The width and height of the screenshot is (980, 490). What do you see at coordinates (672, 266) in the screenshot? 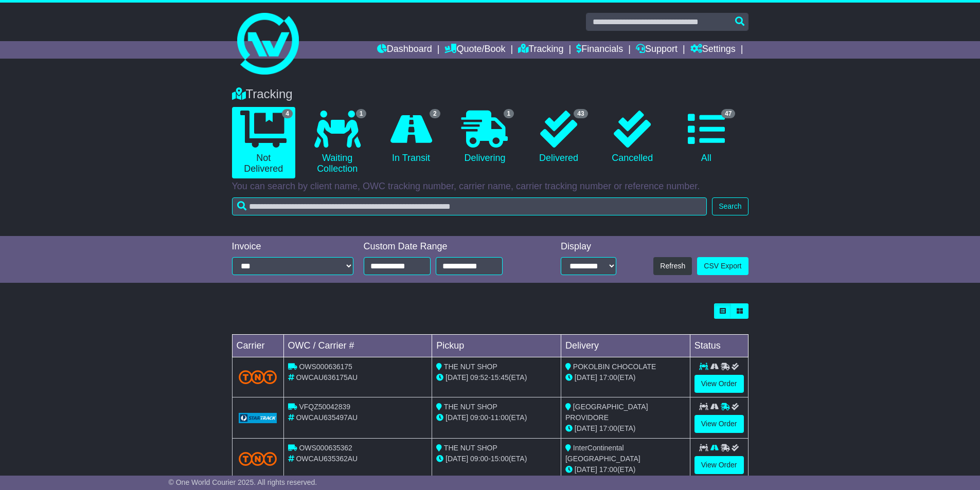
I see `button: Refresh` at bounding box center [672, 266].